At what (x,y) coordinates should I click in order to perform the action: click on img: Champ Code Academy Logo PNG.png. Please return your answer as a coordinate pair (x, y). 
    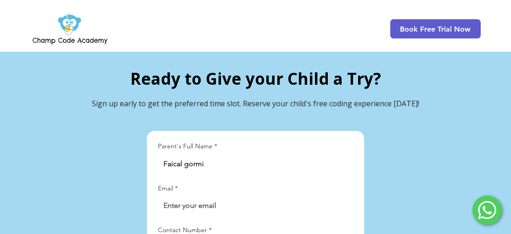
    Looking at the image, I should click on (70, 29).